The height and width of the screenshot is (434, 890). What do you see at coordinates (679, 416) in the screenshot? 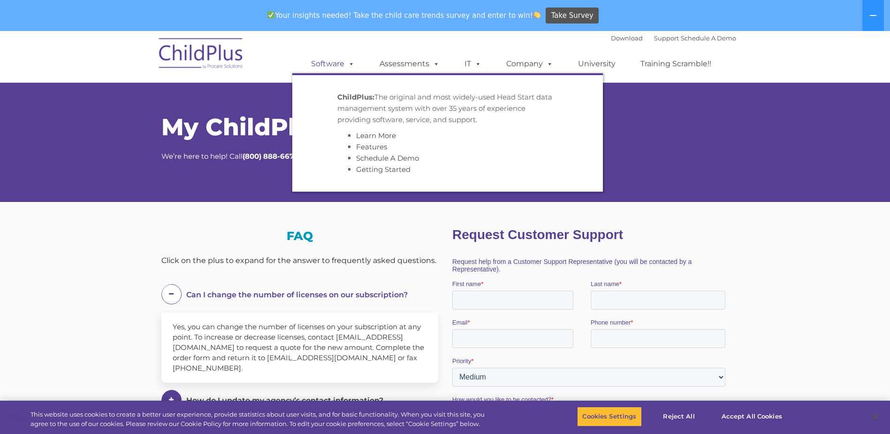
I see `button: Reject All` at bounding box center [679, 416].